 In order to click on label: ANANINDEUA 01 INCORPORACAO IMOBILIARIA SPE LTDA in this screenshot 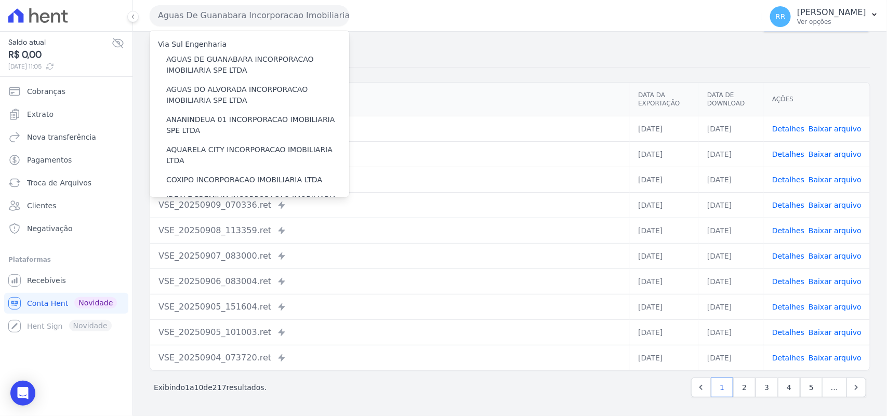, I will do `click(258, 125)`.